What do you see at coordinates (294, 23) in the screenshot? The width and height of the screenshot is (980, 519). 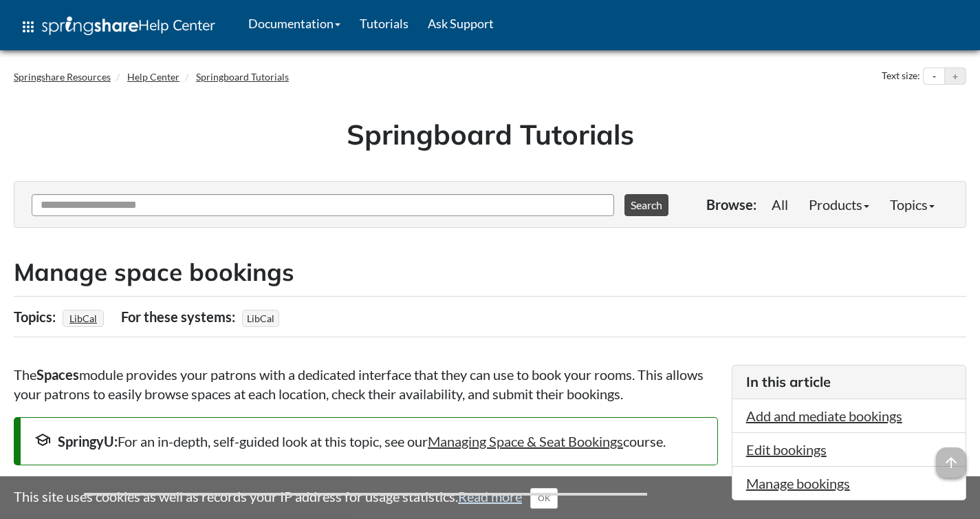 I see `a: Documentation` at bounding box center [294, 23].